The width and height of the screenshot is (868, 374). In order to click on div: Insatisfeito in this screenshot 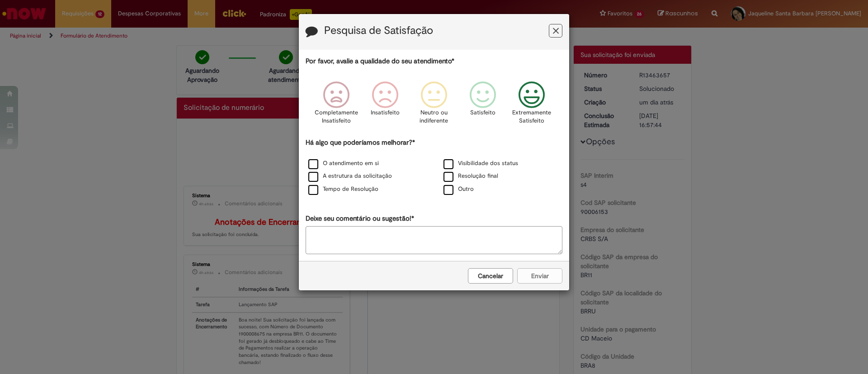, I will do `click(385, 106)`.